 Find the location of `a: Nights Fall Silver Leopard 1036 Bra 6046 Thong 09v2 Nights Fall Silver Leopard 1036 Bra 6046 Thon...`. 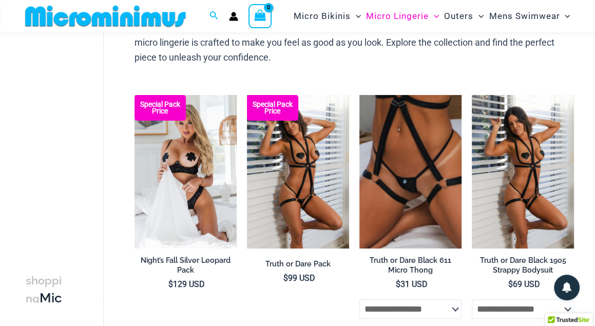

a: Nights Fall Silver Leopard 1036 Bra 6046 Thong 09v2 Nights Fall Silver Leopard 1036 Bra 6046 Thon... is located at coordinates (185, 172).